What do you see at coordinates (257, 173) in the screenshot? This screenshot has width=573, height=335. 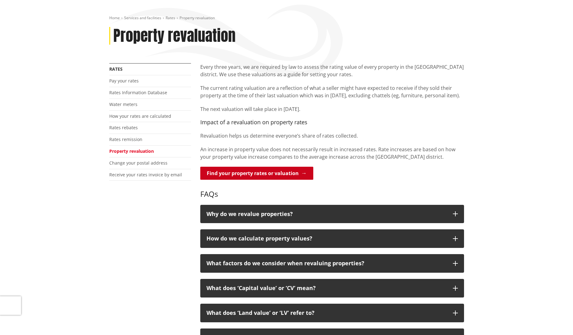 I see `a: Find your property rates or valuation` at bounding box center [257, 173].